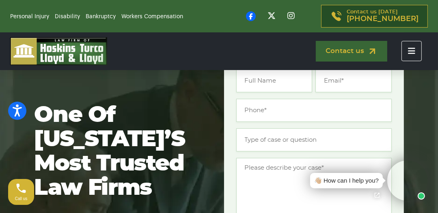 The width and height of the screenshot is (438, 213). Describe the element at coordinates (314, 110) in the screenshot. I see `input: Phone*` at that location.